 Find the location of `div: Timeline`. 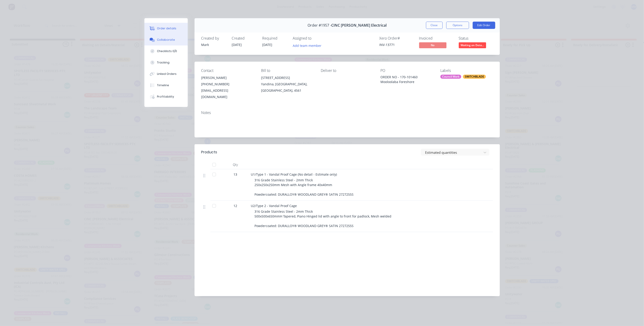

div: Timeline is located at coordinates (163, 85).